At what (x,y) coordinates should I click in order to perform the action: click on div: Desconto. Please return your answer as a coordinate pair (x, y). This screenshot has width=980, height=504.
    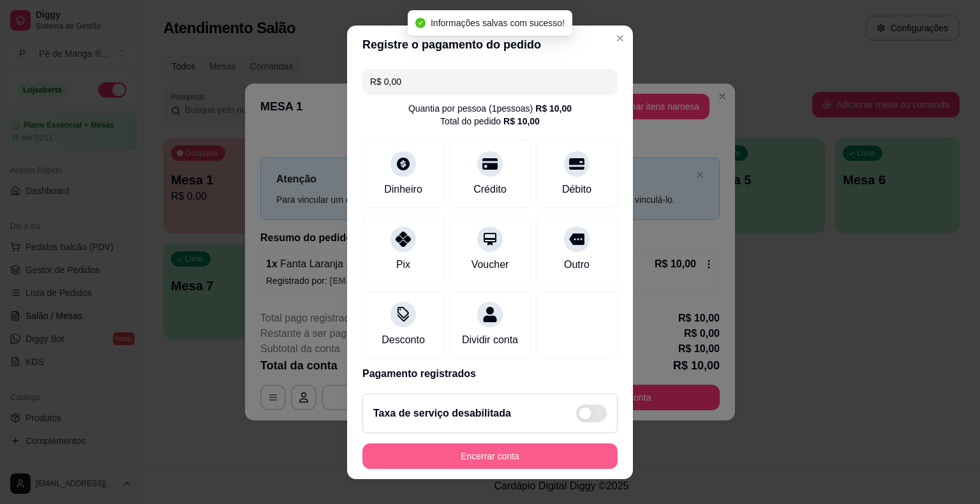
    Looking at the image, I should click on (403, 340).